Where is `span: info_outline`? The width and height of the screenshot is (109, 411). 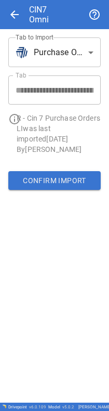 span: info_outline is located at coordinates (15, 119).